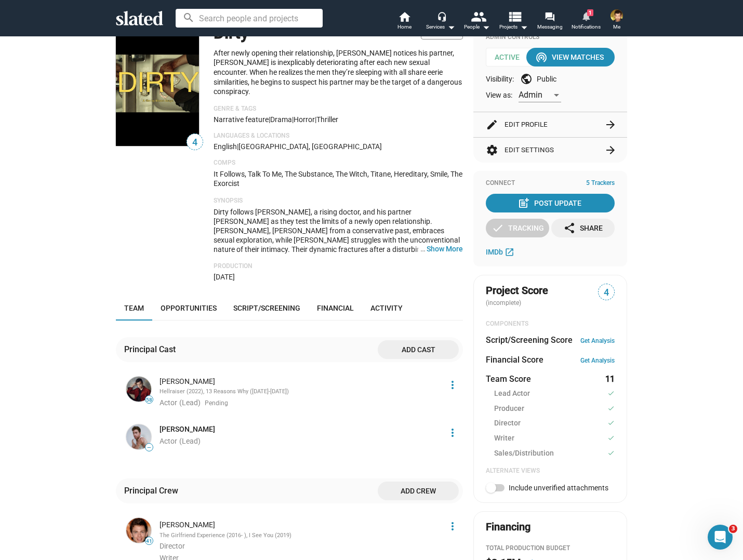  Describe the element at coordinates (300, 536) in the screenshot. I see `div: The Girlfriend Experience (2016- ), I See You (2019)` at that location.